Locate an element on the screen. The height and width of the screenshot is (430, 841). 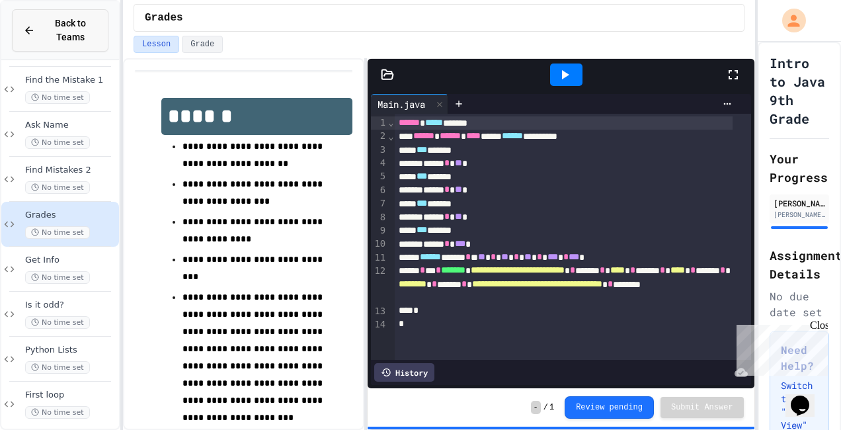
span: Ask Name is located at coordinates (71, 125).